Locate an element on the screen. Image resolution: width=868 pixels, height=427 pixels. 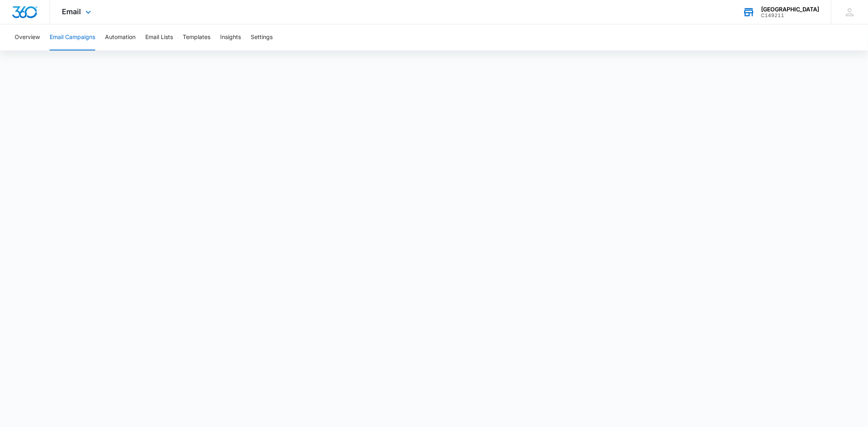
div: account name is located at coordinates (790, 9).